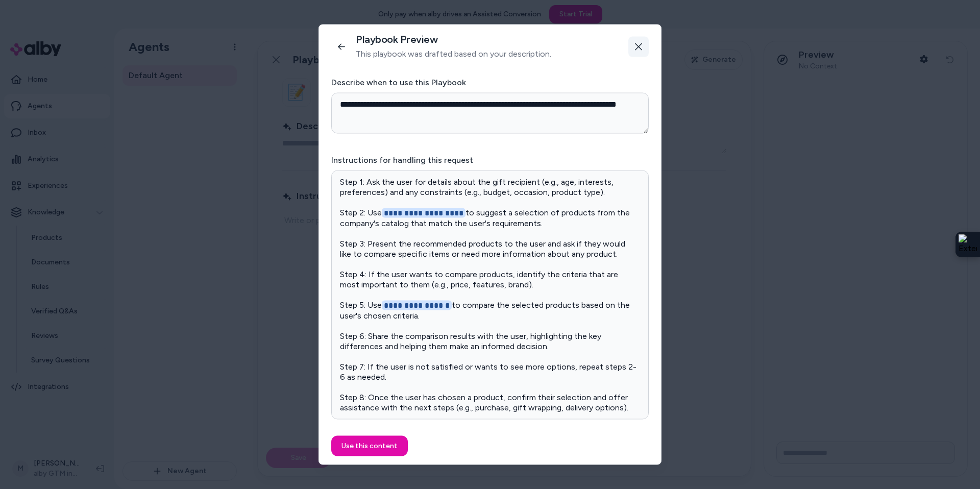 The width and height of the screenshot is (980, 489). Describe the element at coordinates (490, 161) in the screenshot. I see `h3: Instructions for handling this request` at that location.